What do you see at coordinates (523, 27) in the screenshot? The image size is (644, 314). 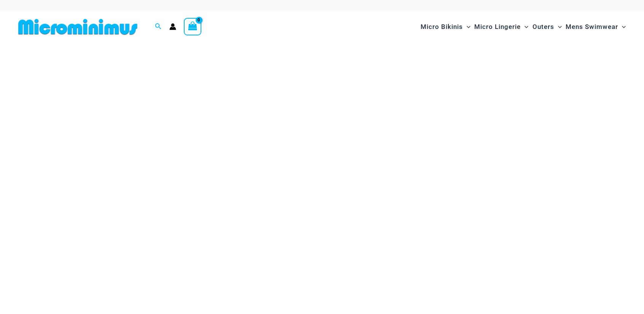 I see `nav: Site Navigation` at bounding box center [523, 27].